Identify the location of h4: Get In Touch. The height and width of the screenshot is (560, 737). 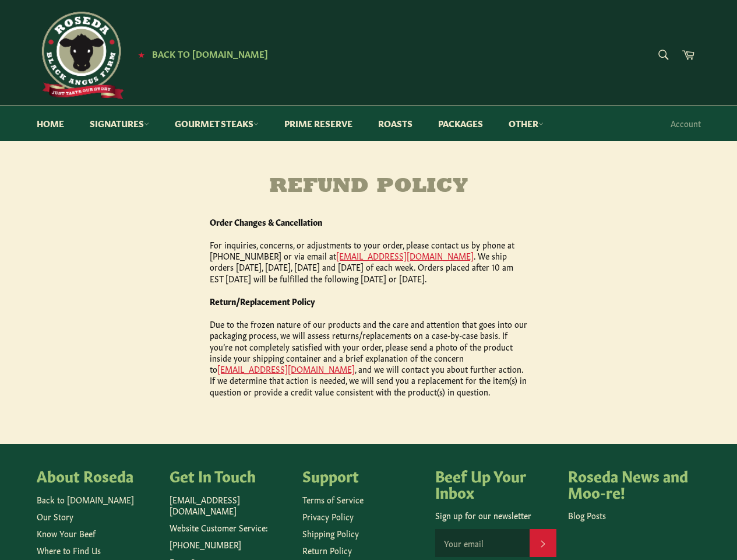
(230, 475).